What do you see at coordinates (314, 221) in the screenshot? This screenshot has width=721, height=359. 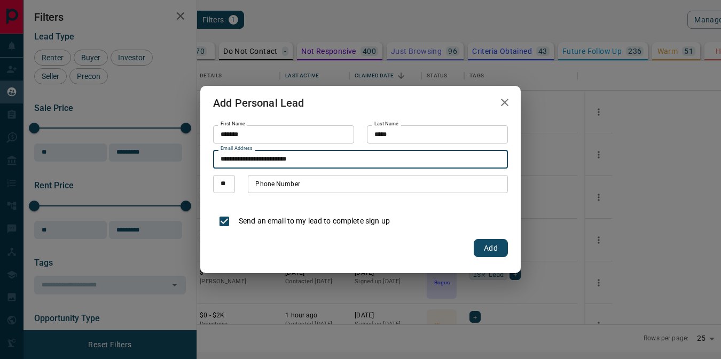 I see `p: Send an email to my lead to complete sign up` at bounding box center [314, 221].